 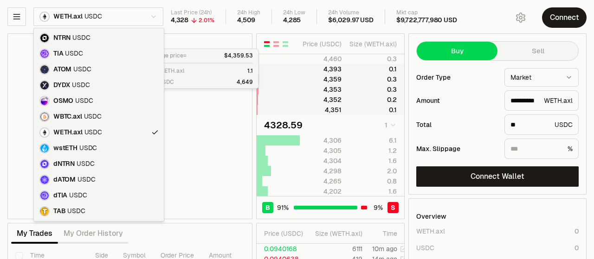 I want to click on span: dATOM, so click(x=64, y=180).